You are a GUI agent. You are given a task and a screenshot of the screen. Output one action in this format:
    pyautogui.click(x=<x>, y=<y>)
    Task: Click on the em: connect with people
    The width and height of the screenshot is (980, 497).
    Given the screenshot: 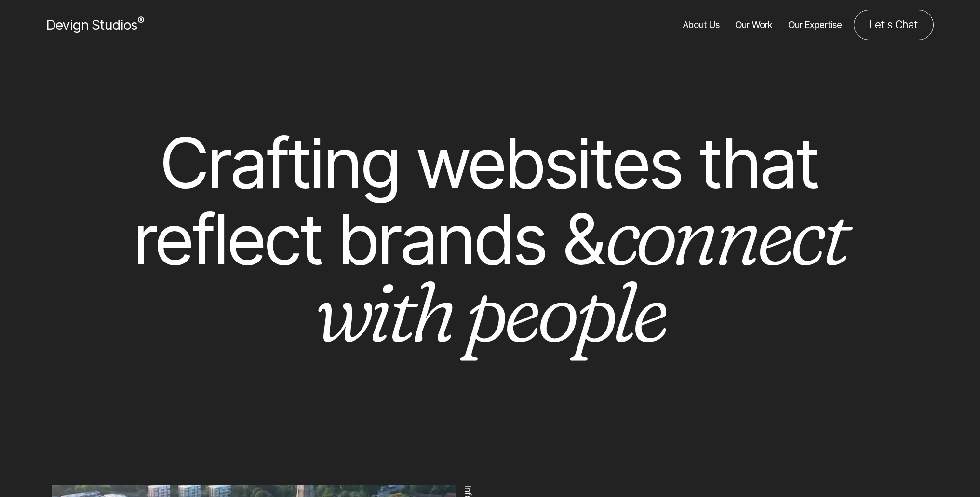 What is the action you would take?
    pyautogui.click(x=580, y=273)
    